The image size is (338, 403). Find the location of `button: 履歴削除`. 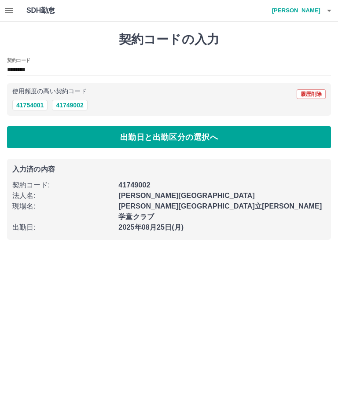

button: 履歴削除 is located at coordinates (311, 94).